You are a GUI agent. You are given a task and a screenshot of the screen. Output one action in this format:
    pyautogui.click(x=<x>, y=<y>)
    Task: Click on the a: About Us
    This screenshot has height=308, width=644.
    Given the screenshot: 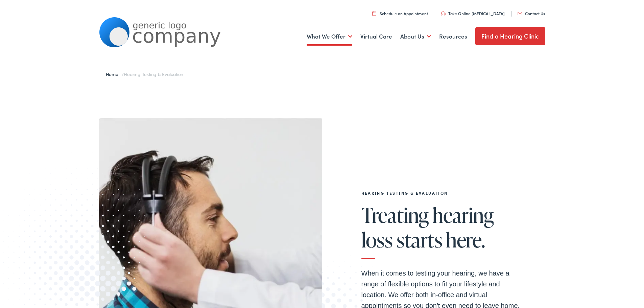 What is the action you would take?
    pyautogui.click(x=416, y=37)
    